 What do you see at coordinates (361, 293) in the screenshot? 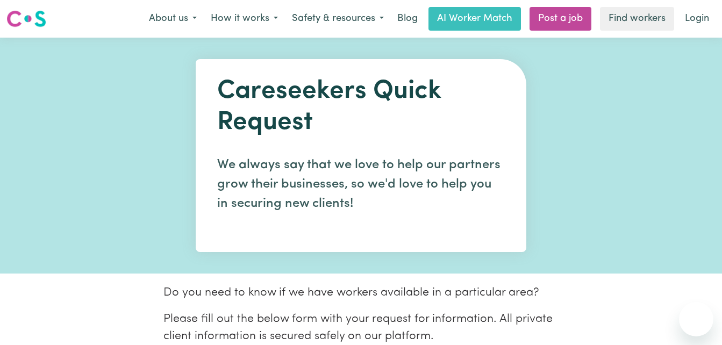
I see `p: Do you need to know if we have workers available in a particular area?` at bounding box center [361, 293].